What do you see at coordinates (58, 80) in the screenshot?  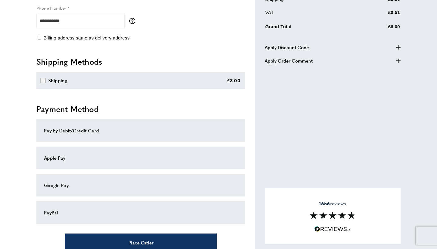 I see `div: Shipping` at bounding box center [58, 80].